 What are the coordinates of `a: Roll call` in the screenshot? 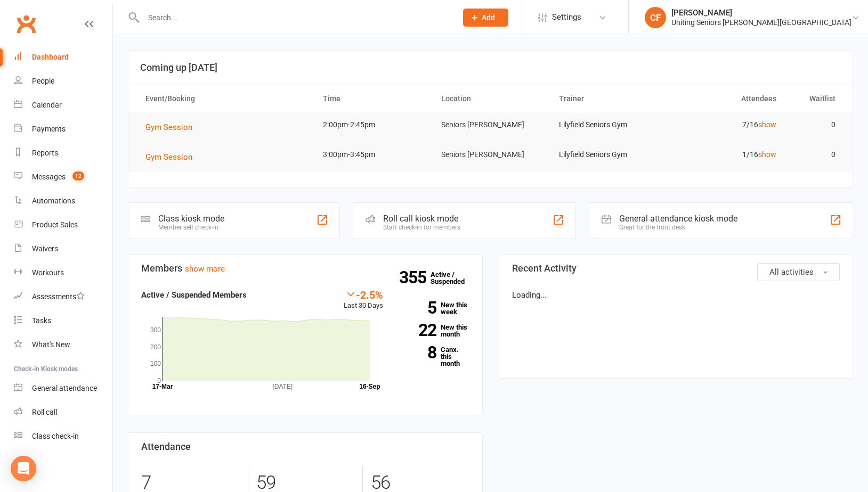 It's located at (63, 412).